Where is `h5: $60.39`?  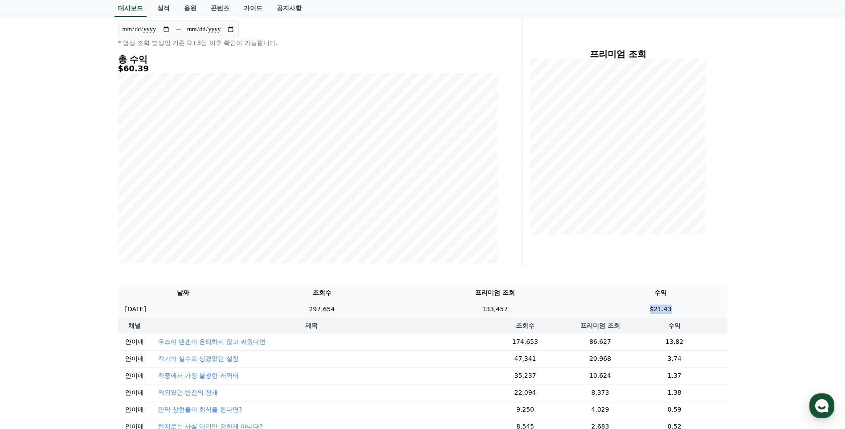 h5: $60.39 is located at coordinates (308, 69).